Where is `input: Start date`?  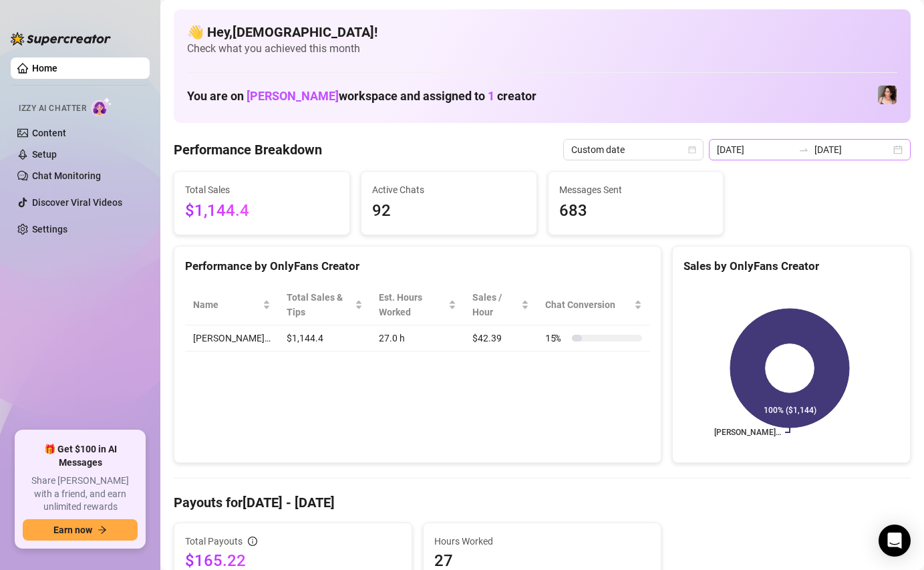
input: Start date is located at coordinates (755, 150).